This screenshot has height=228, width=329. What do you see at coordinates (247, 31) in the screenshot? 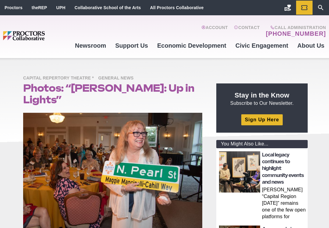
I see `a: Contact` at bounding box center [247, 31].